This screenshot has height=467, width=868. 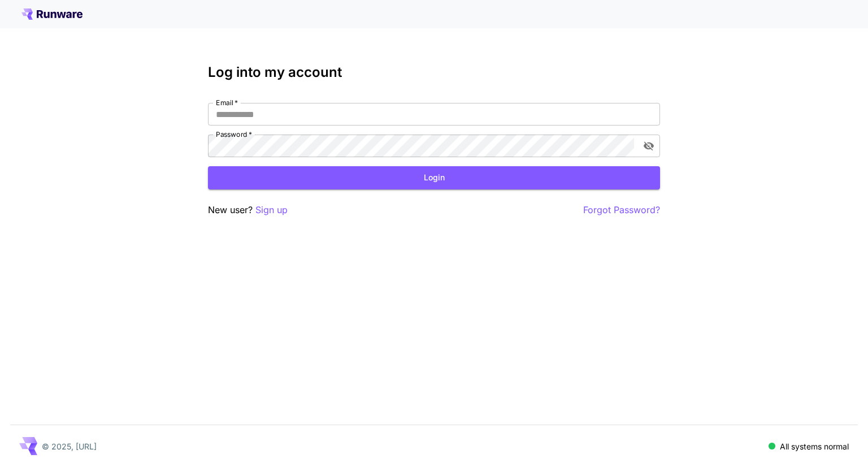 What do you see at coordinates (648, 146) in the screenshot?
I see `button: toggle password visibility` at bounding box center [648, 146].